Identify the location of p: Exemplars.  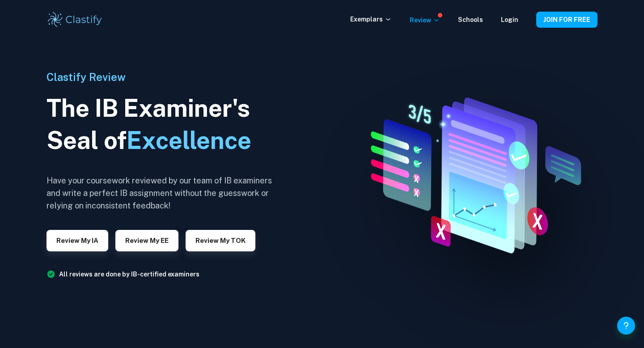
(371, 19).